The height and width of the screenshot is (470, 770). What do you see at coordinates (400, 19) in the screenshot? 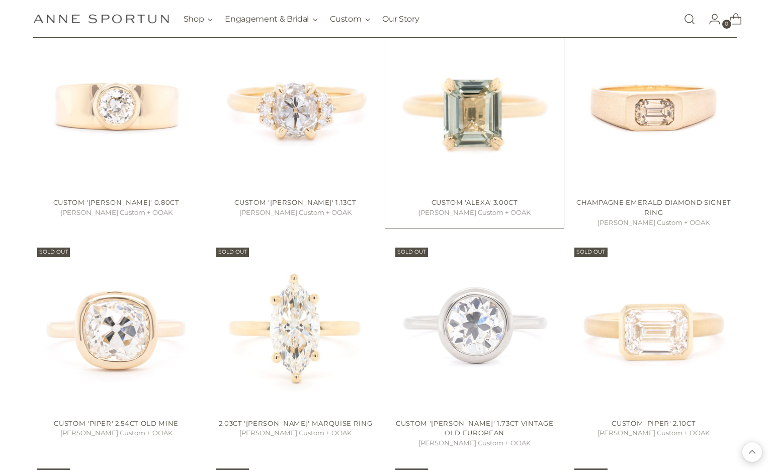
I see `a: Our Story` at bounding box center [400, 19].